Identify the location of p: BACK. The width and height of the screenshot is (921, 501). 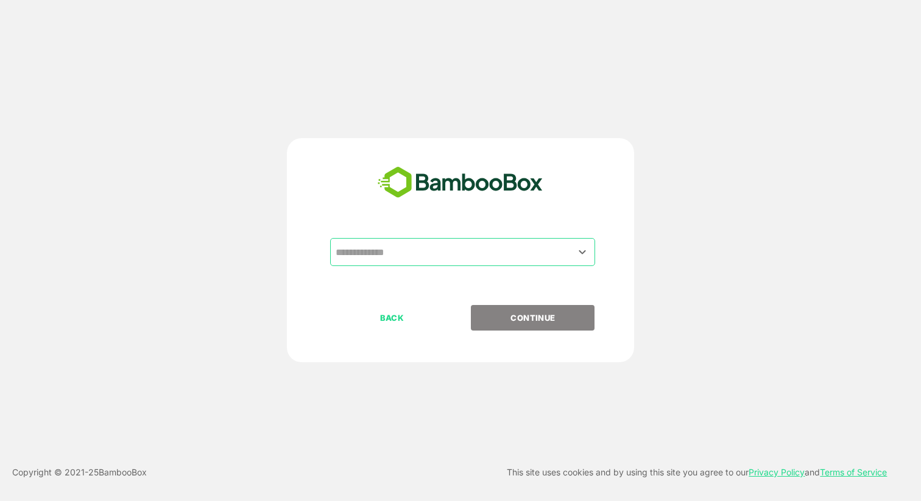
(392, 318).